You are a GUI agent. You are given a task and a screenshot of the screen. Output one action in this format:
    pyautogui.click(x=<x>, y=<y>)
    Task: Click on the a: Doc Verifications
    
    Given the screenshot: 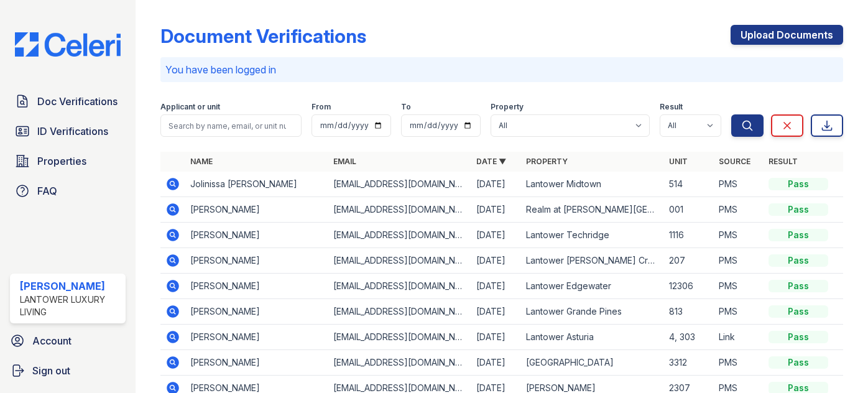 What is the action you would take?
    pyautogui.click(x=68, y=101)
    